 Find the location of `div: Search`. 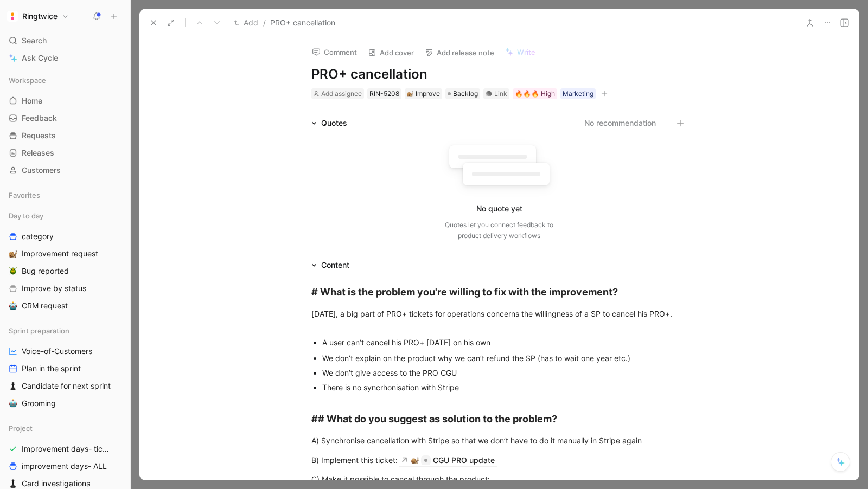

div: Search is located at coordinates (65, 41).